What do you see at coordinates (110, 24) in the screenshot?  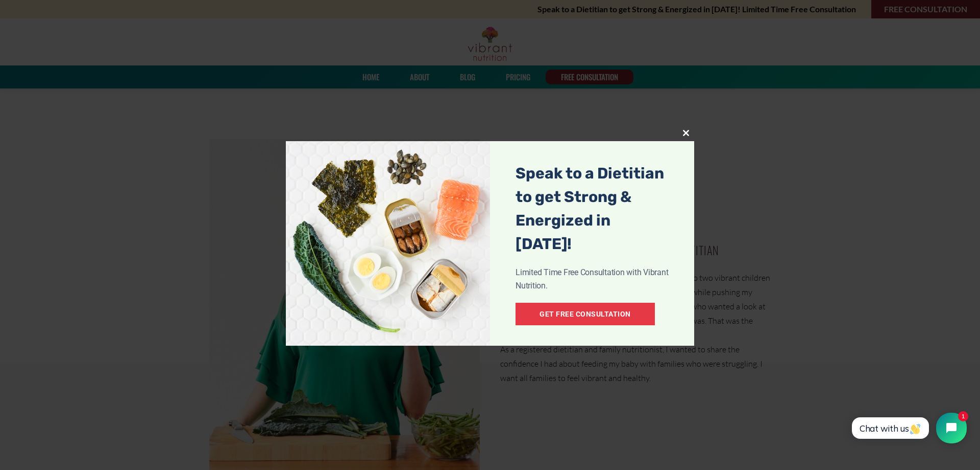 I see `button: Open chat widget` at bounding box center [110, 24].